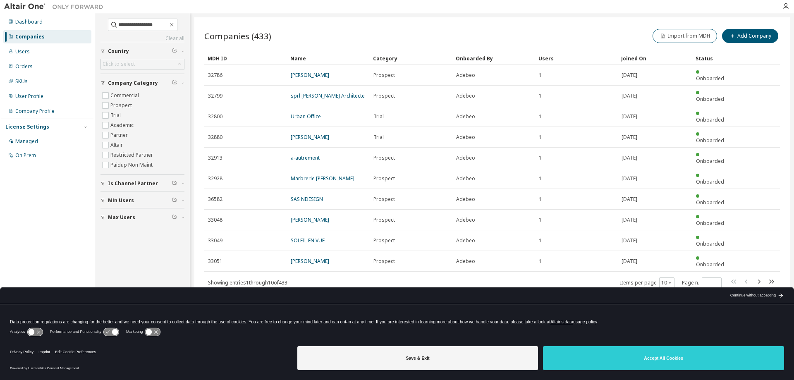 The width and height of the screenshot is (794, 380). Describe the element at coordinates (655, 58) in the screenshot. I see `div: Joined On` at that location.